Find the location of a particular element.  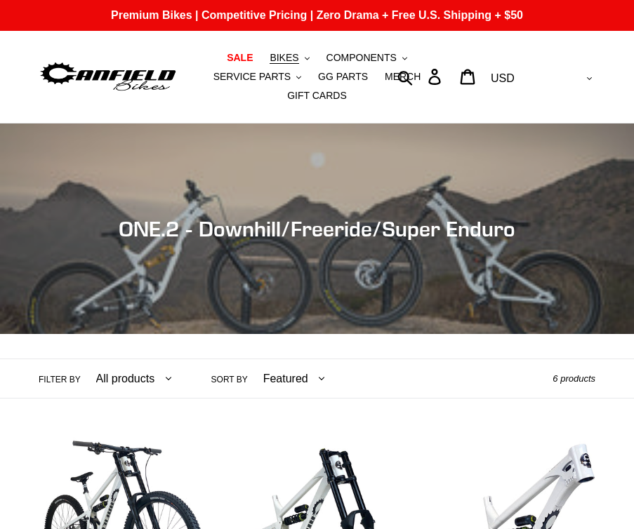

a: GG PARTS is located at coordinates (343, 77).